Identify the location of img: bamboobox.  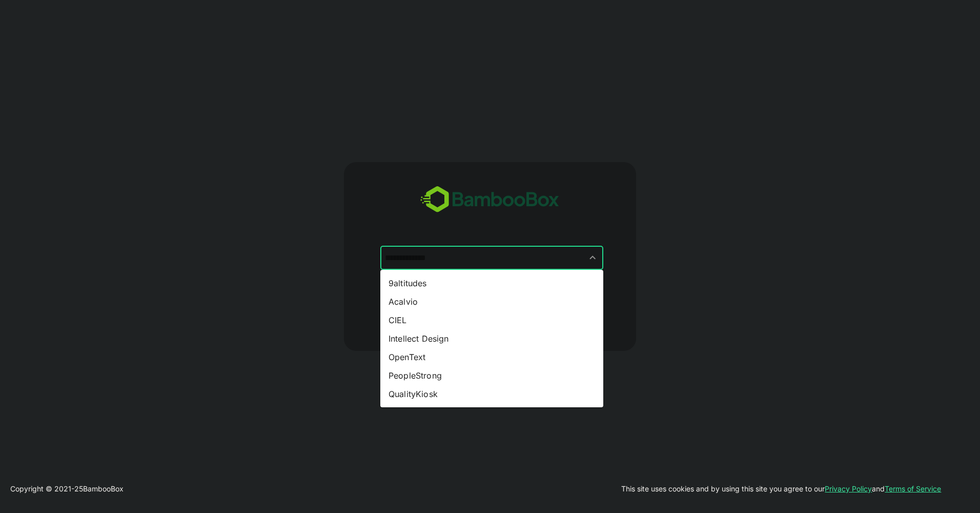
(490, 200).